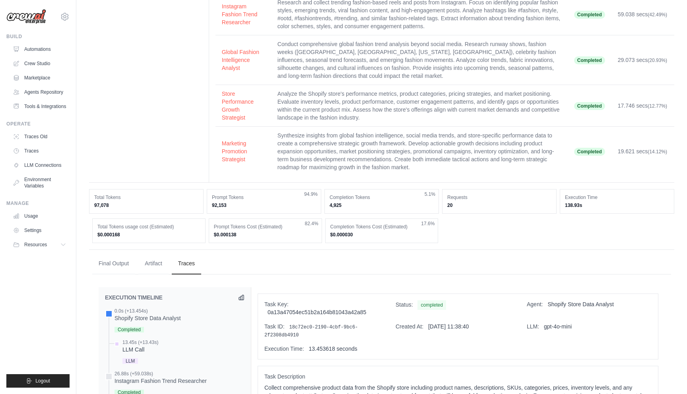 The image size is (687, 394). What do you see at coordinates (161, 381) in the screenshot?
I see `div: Instagram Fashion Trend Researcher` at bounding box center [161, 381].